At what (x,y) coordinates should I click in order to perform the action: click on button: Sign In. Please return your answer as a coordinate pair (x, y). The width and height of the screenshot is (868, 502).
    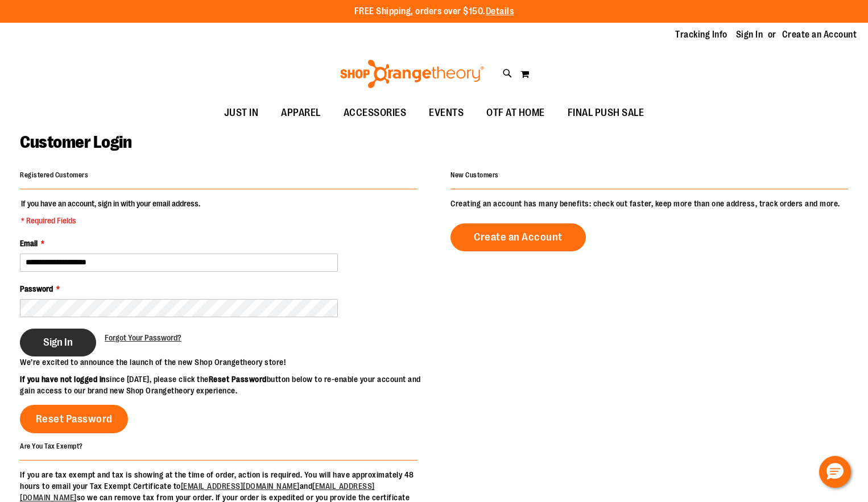
    Looking at the image, I should click on (58, 343).